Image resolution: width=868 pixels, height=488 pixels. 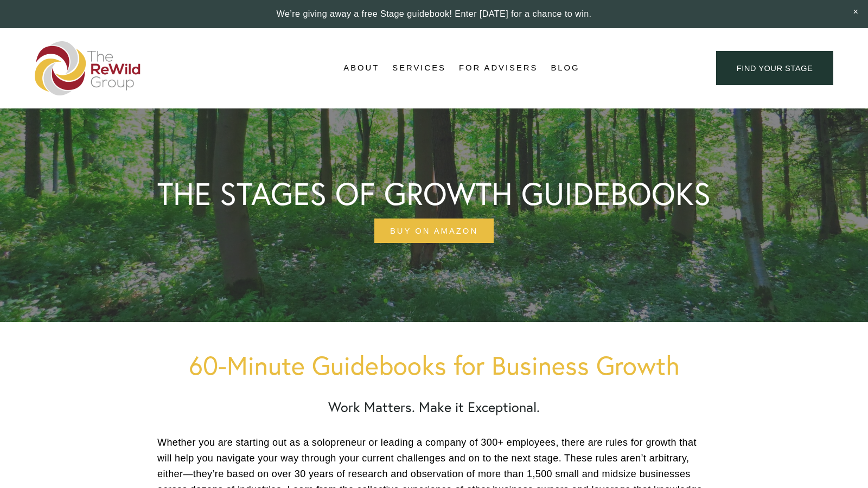 I want to click on h1: THE STAGES OF GROWTH GUIDEBOOKS, so click(x=434, y=193).